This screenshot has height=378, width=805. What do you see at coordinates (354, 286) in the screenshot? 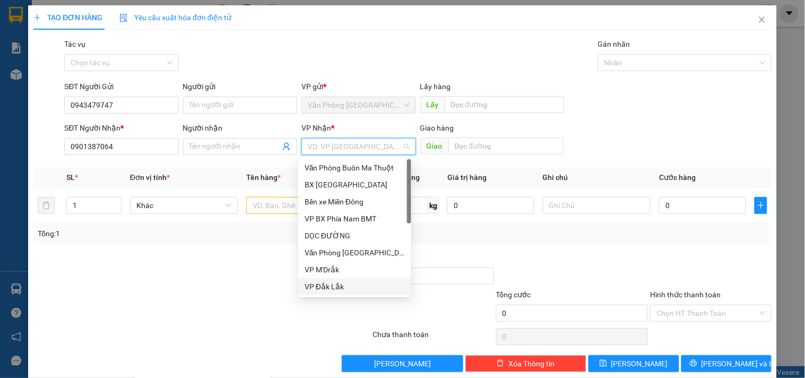
I see `div: VP Đắk Lắk` at bounding box center [354, 286].